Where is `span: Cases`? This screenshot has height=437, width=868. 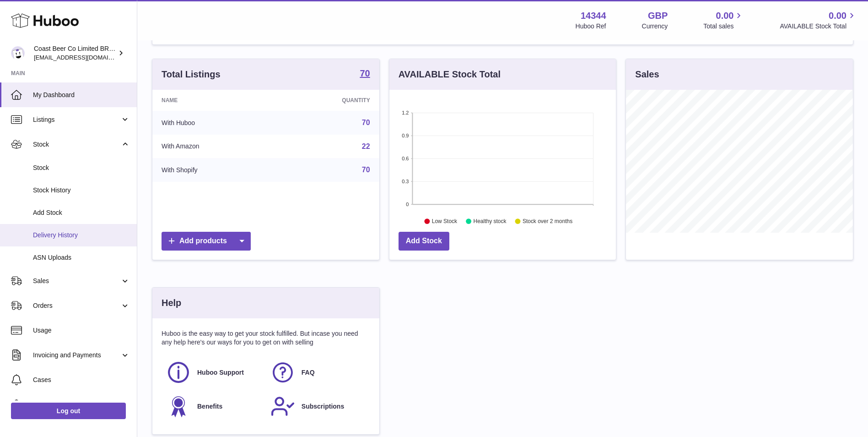 span: Cases is located at coordinates (81, 379).